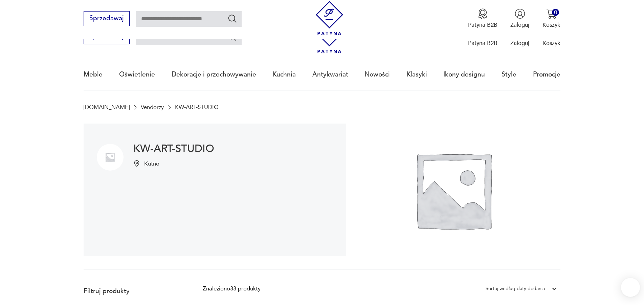 The width and height of the screenshot is (644, 305). Describe the element at coordinates (151, 164) in the screenshot. I see `p: Kutno` at that location.